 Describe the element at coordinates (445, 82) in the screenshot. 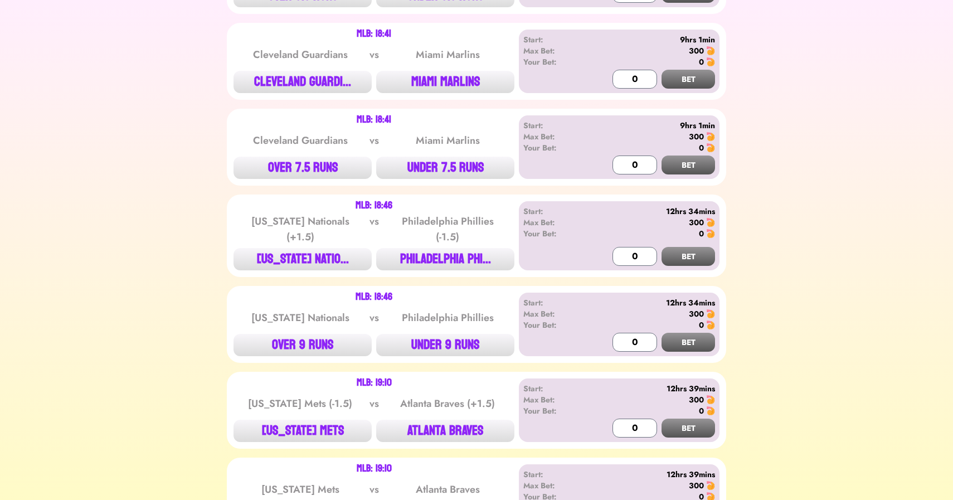

I see `button: MIAMI MARLINS` at that location.